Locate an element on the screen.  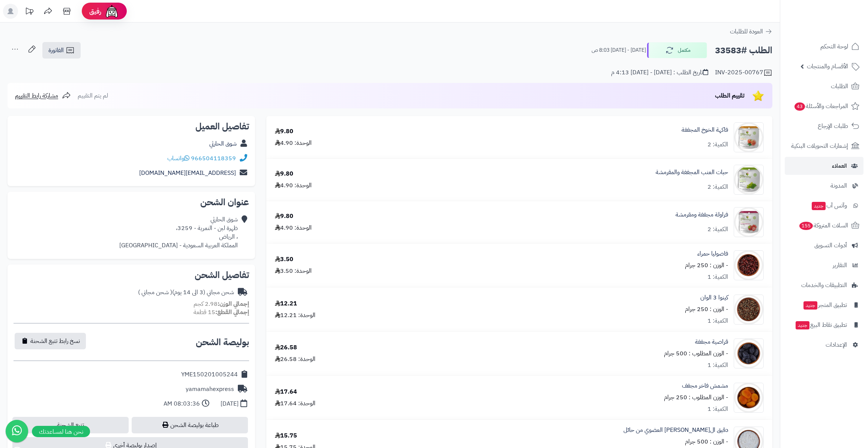
a: التطبيقات والخدمات is located at coordinates (824, 285).